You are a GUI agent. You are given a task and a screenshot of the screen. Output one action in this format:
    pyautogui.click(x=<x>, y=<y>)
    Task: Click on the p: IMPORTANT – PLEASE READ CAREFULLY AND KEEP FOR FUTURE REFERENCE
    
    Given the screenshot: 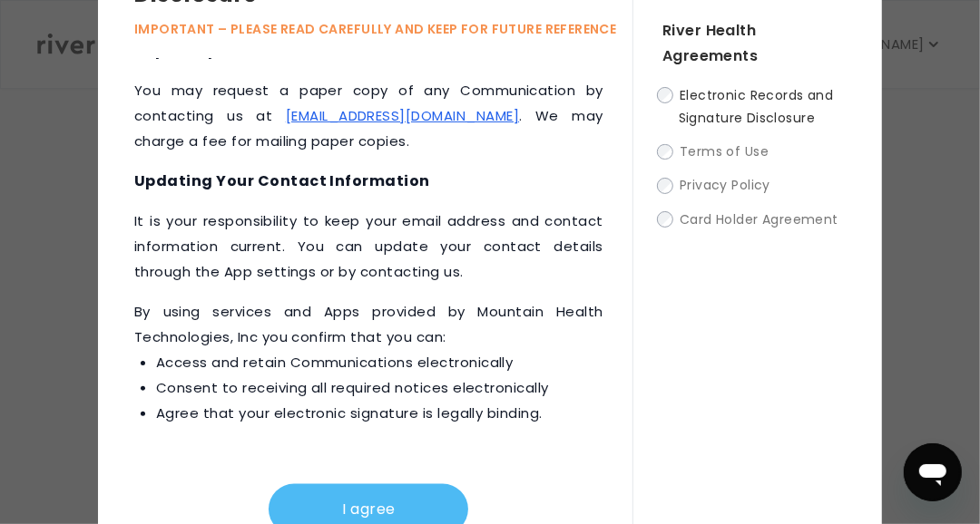 What is the action you would take?
    pyautogui.click(x=383, y=29)
    